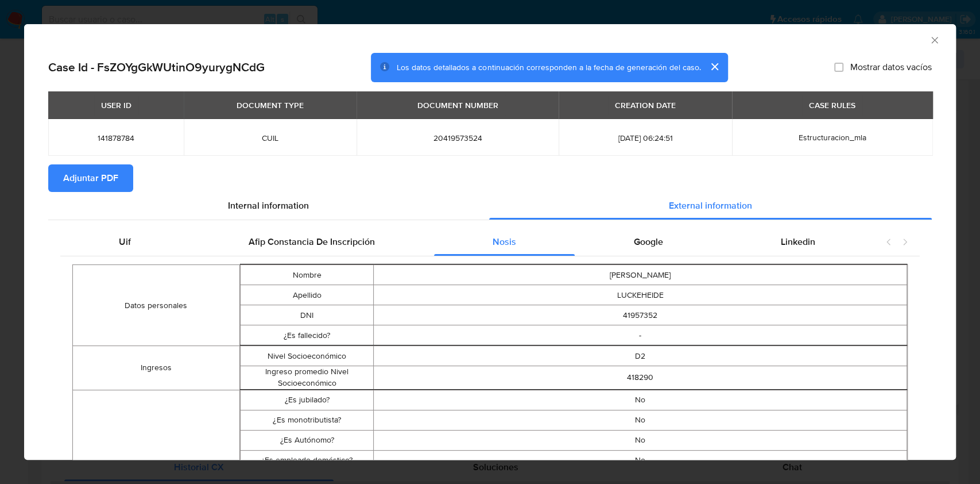 This screenshot has width=980, height=484. What do you see at coordinates (799, 242) in the screenshot?
I see `span: Linkedin` at bounding box center [799, 242].